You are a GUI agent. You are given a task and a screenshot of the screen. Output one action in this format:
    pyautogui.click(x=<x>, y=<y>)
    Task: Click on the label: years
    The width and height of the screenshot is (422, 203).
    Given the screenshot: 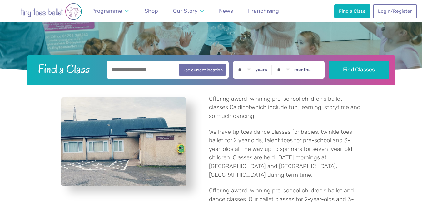 What is the action you would take?
    pyautogui.click(x=261, y=70)
    